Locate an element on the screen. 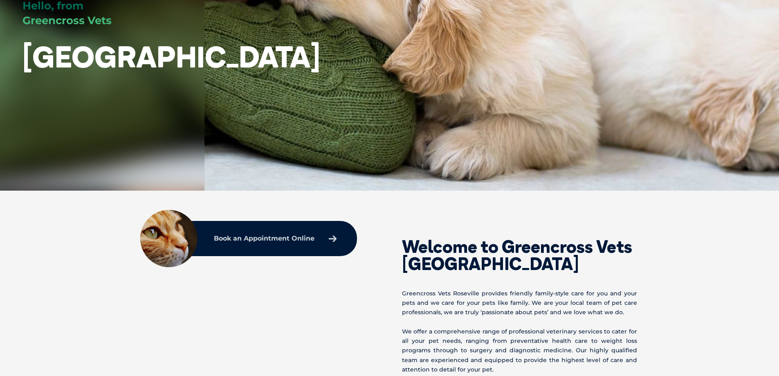 This screenshot has width=779, height=376. p: Book an Appointment Online is located at coordinates (264, 238).